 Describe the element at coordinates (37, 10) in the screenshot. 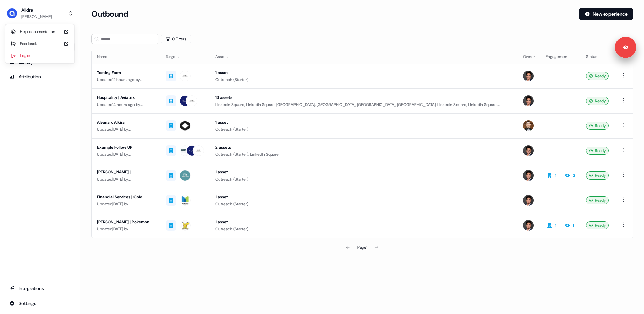

I see `div: Alkira` at that location.